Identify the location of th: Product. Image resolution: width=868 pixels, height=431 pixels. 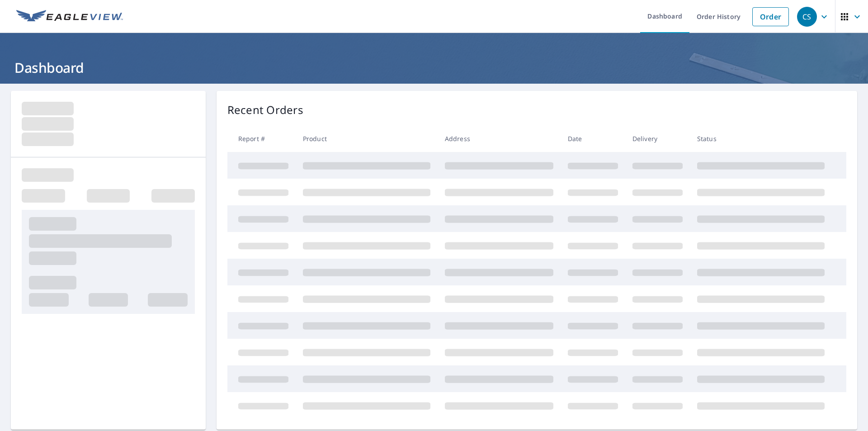
(367, 138).